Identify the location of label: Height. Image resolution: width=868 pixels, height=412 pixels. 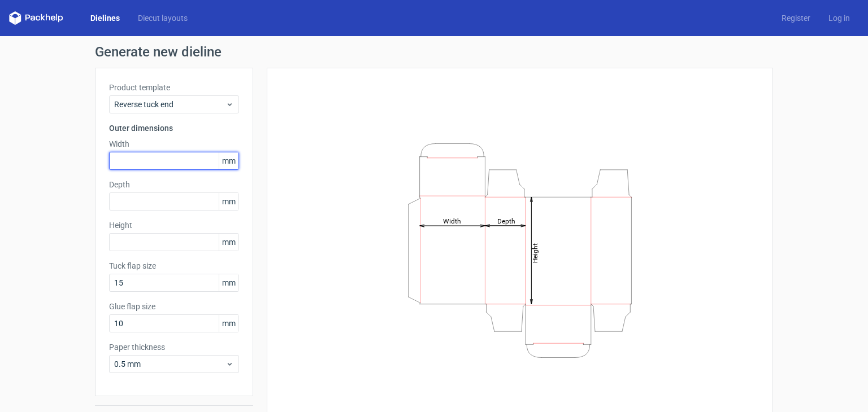
(174, 225).